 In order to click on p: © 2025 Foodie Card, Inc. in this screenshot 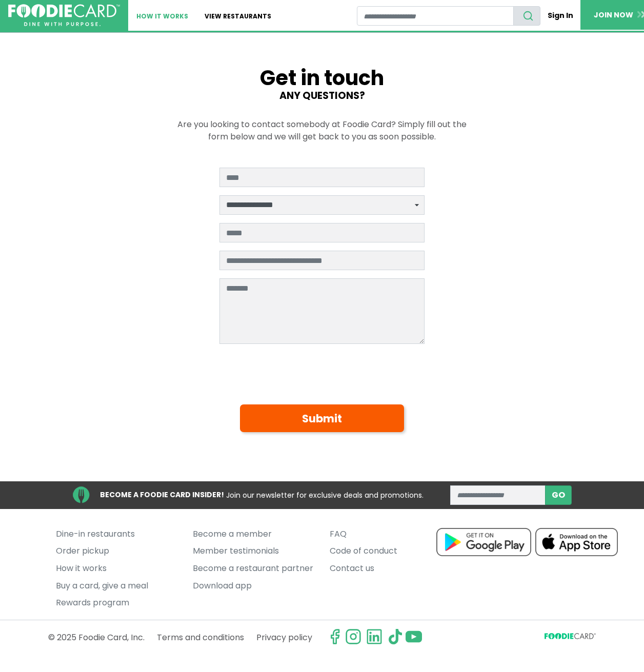, I will do `click(96, 638)`.